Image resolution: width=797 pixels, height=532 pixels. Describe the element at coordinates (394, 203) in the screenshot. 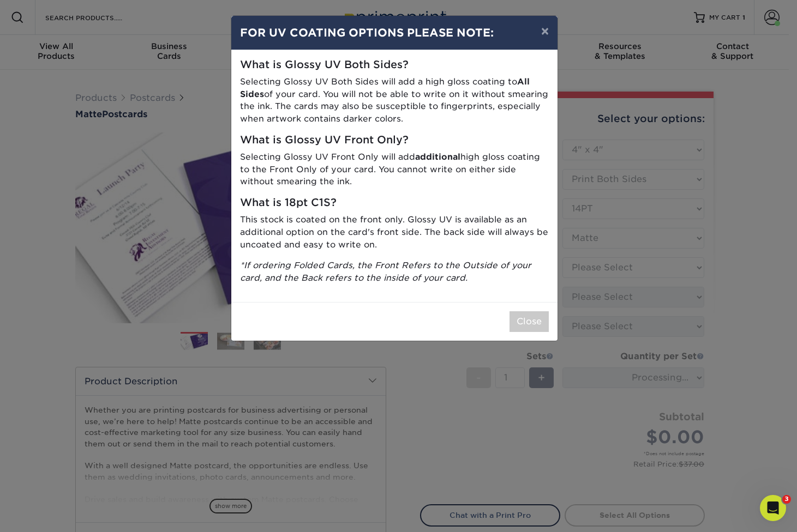

I see `h5: What is 18pt C1S?` at that location.